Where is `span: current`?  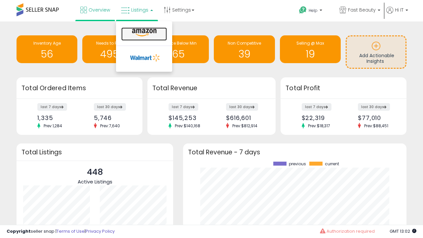
span: current is located at coordinates (332, 164).